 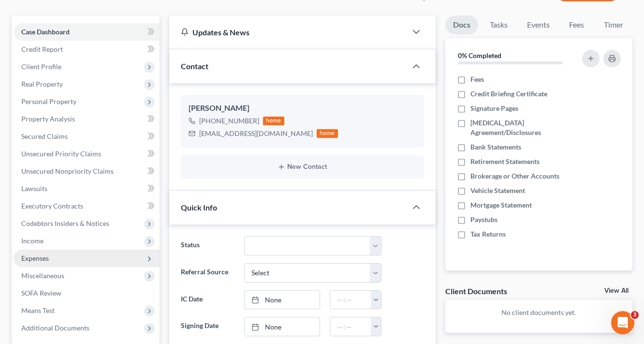 I want to click on span: Tax Returns, so click(x=488, y=234).